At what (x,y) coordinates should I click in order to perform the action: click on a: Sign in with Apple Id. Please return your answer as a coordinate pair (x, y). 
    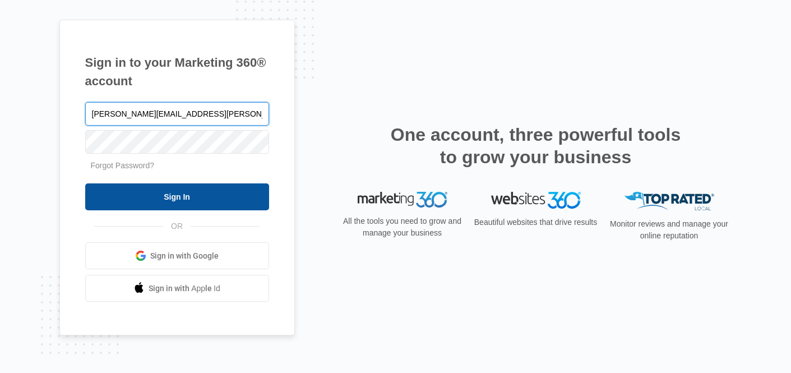
    Looking at the image, I should click on (177, 288).